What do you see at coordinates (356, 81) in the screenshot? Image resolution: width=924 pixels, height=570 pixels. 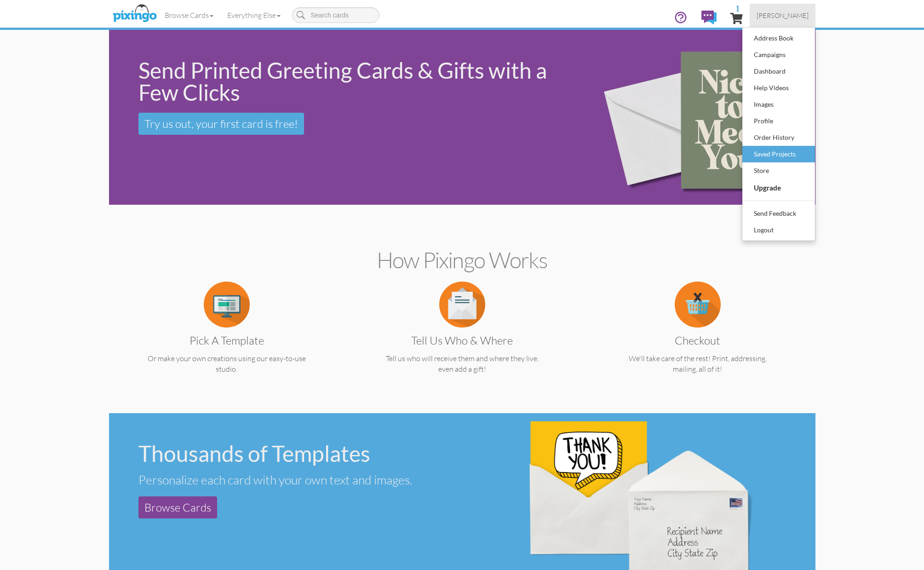 I see `div: Send Printed Greeting Cards & Gifts with a Few Clicks` at bounding box center [356, 81].